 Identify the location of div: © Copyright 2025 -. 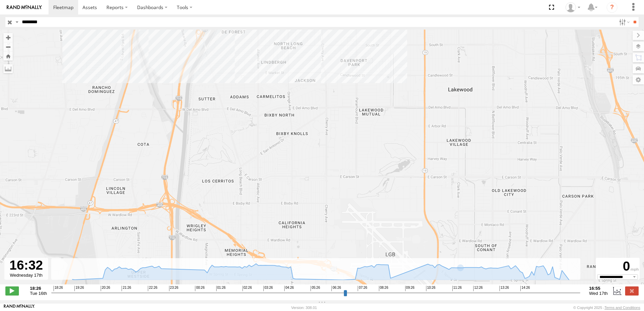
(607, 308).